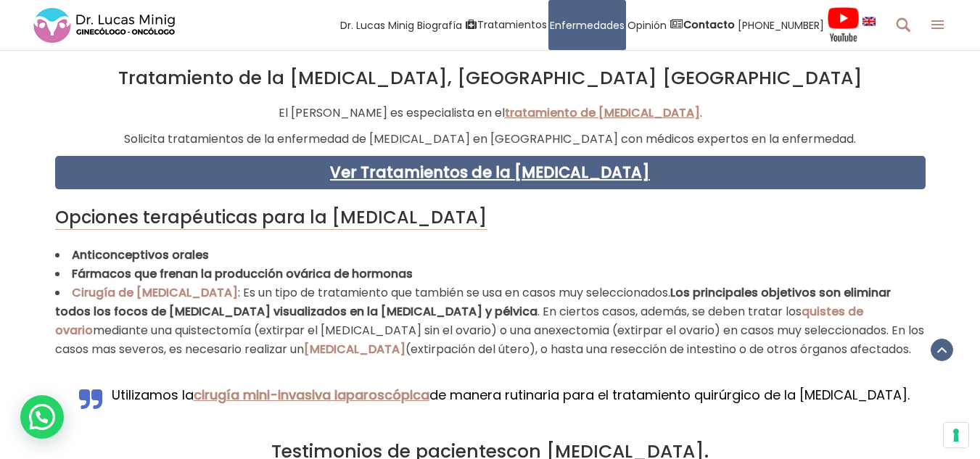 Image resolution: width=980 pixels, height=459 pixels. What do you see at coordinates (377, 25) in the screenshot?
I see `span: Dr. Lucas Minig` at bounding box center [377, 25].